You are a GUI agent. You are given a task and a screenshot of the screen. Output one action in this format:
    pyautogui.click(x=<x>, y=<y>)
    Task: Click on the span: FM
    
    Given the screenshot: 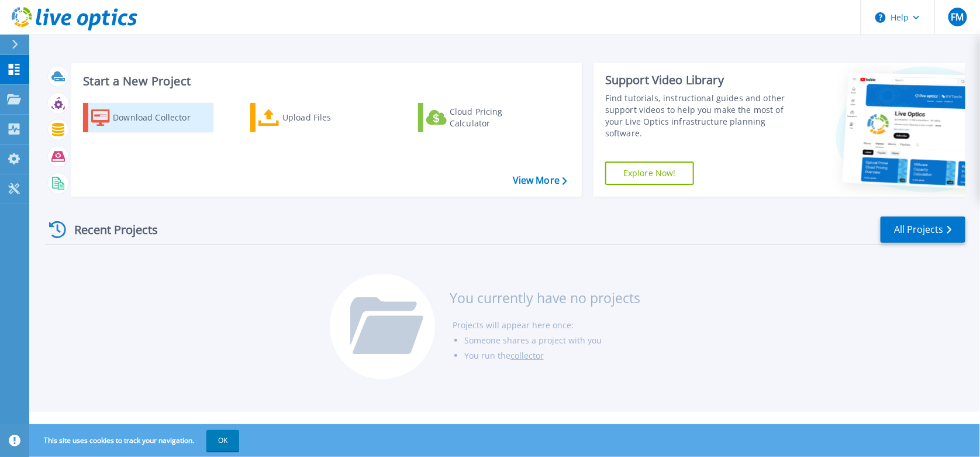 What is the action you would take?
    pyautogui.click(x=957, y=17)
    